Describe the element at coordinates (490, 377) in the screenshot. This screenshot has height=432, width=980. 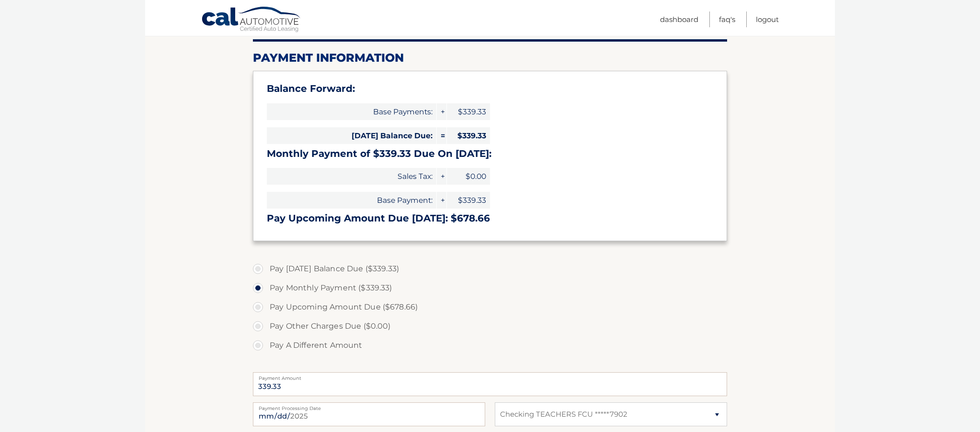
I see `label: Payment Amount` at that location.